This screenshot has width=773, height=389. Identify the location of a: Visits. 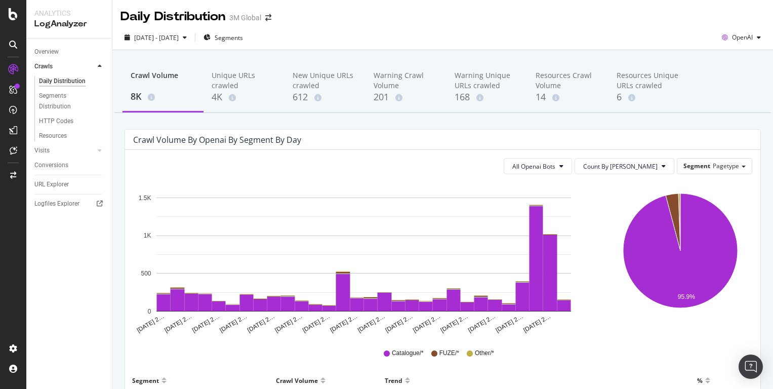
(64, 150).